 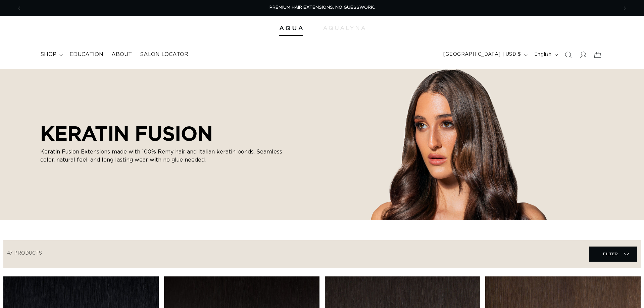 I want to click on a: About, so click(x=121, y=54).